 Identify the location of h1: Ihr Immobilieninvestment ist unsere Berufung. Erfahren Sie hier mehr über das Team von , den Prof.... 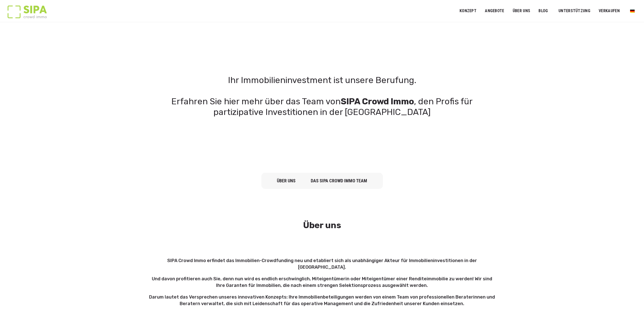
(322, 96).